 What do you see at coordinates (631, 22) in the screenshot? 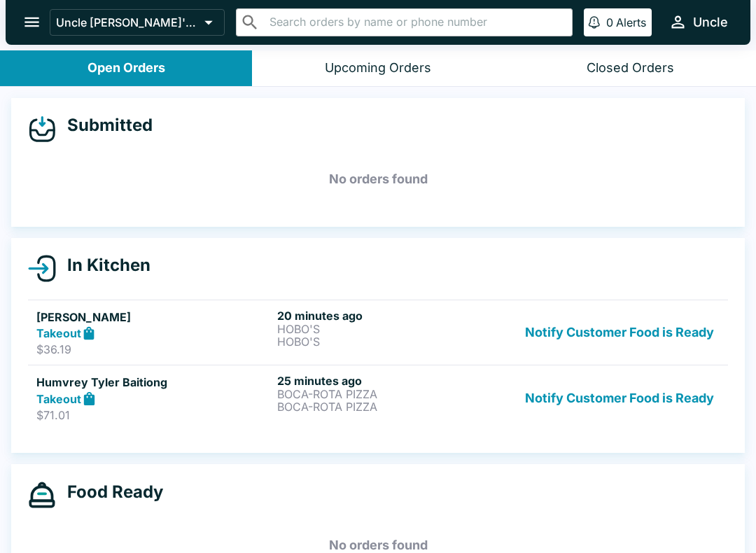
I see `p: Alerts` at bounding box center [631, 22].